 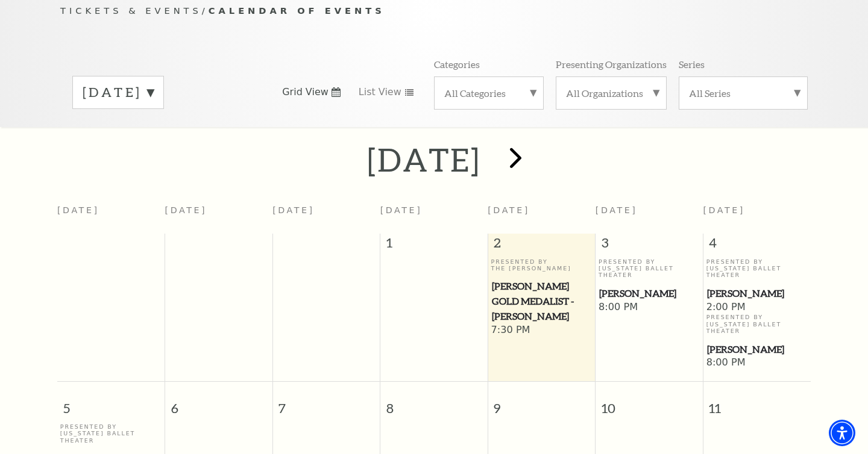 What do you see at coordinates (514, 160) in the screenshot?
I see `button: next` at bounding box center [514, 160].